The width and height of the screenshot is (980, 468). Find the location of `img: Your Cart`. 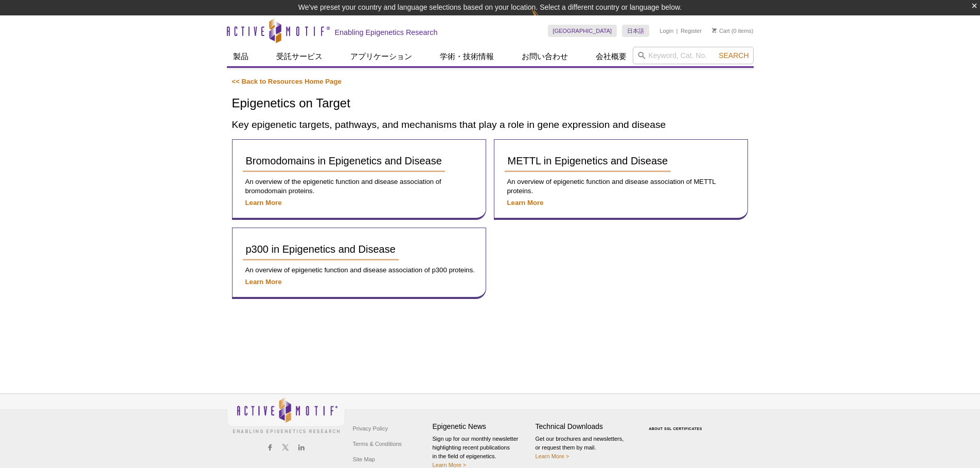

img: Your Cart is located at coordinates (714, 30).